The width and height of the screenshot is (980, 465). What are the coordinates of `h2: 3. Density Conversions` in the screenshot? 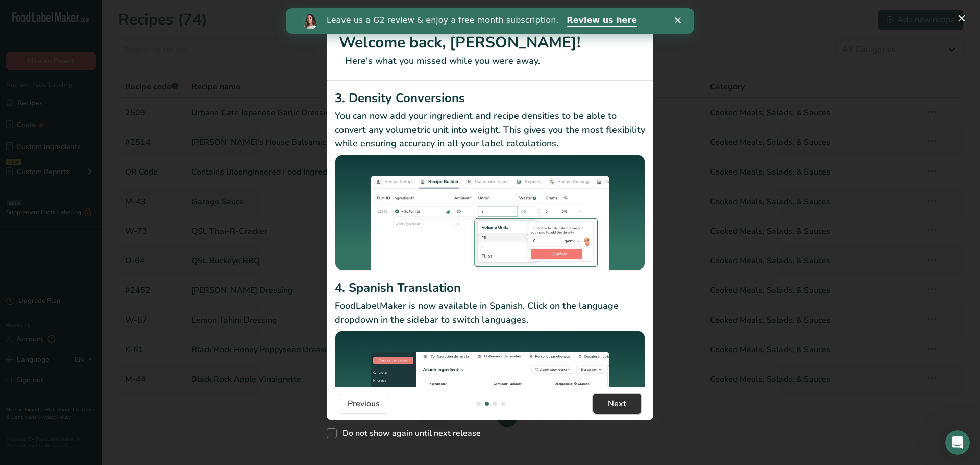 It's located at (490, 98).